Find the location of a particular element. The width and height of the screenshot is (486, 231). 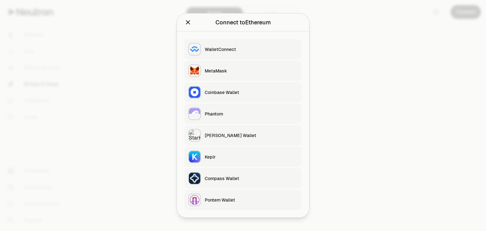

div: Compass Wallet is located at coordinates (251, 179).